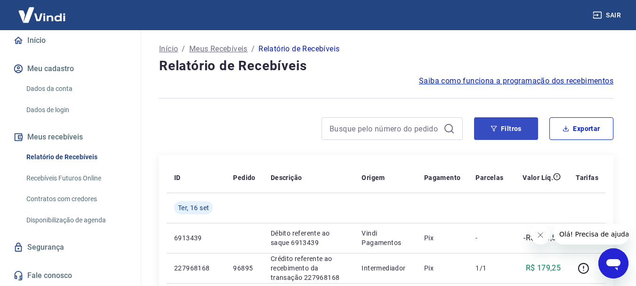  I want to click on button: Exportar, so click(581, 128).